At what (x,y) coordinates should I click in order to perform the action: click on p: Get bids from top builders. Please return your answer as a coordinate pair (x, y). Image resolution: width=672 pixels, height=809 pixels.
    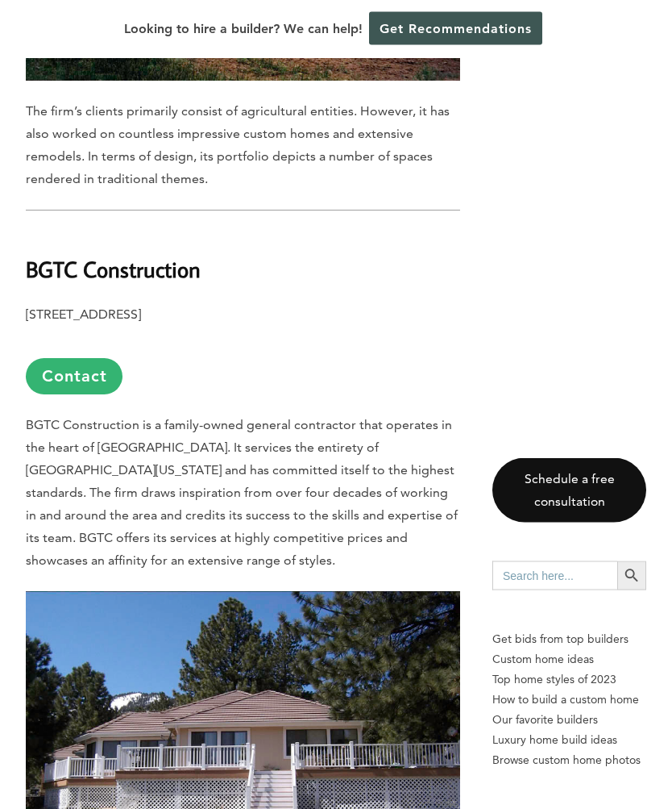
    Looking at the image, I should click on (569, 638).